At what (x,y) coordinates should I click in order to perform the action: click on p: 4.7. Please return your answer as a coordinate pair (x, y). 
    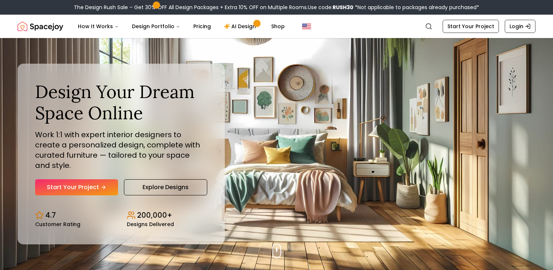
    Looking at the image, I should click on (50, 215).